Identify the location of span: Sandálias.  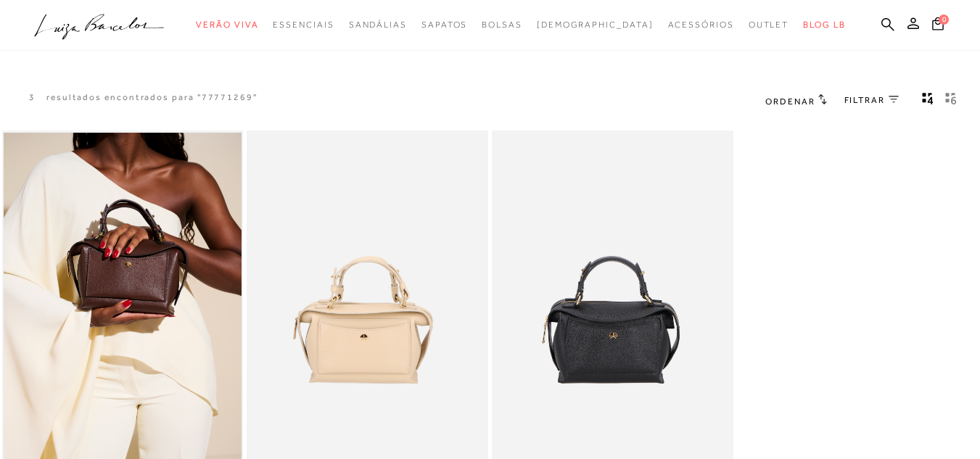
(377, 25).